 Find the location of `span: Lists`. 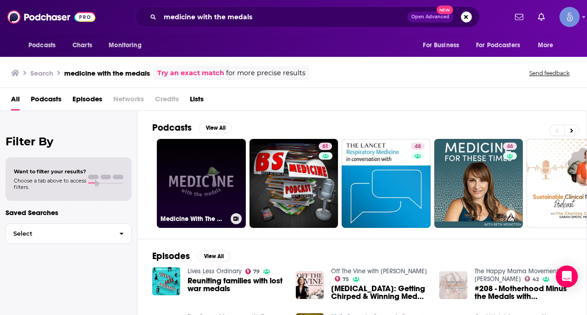

span: Lists is located at coordinates (197, 101).